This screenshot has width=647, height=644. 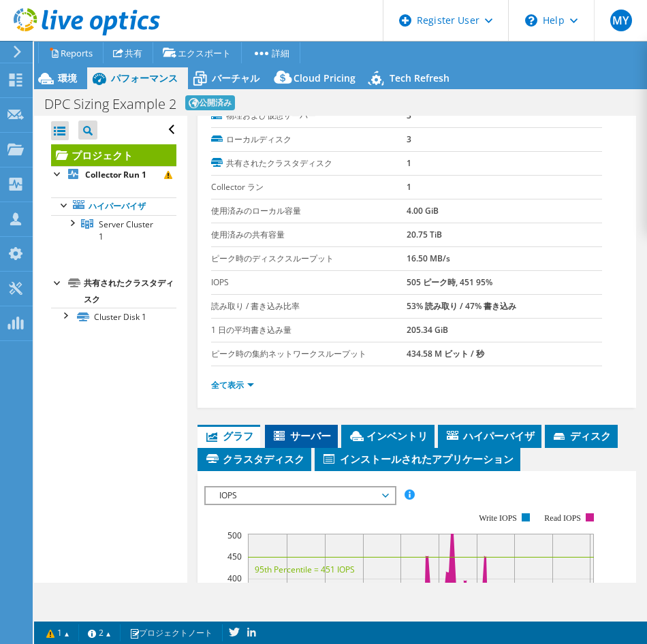 I want to click on a: 詳細, so click(x=270, y=52).